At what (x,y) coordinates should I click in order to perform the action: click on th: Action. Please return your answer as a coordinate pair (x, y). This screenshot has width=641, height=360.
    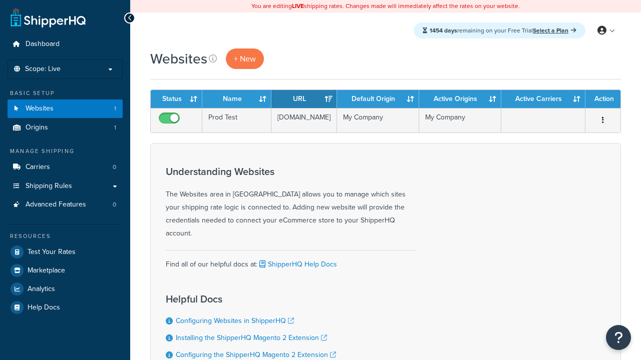
    Looking at the image, I should click on (603, 99).